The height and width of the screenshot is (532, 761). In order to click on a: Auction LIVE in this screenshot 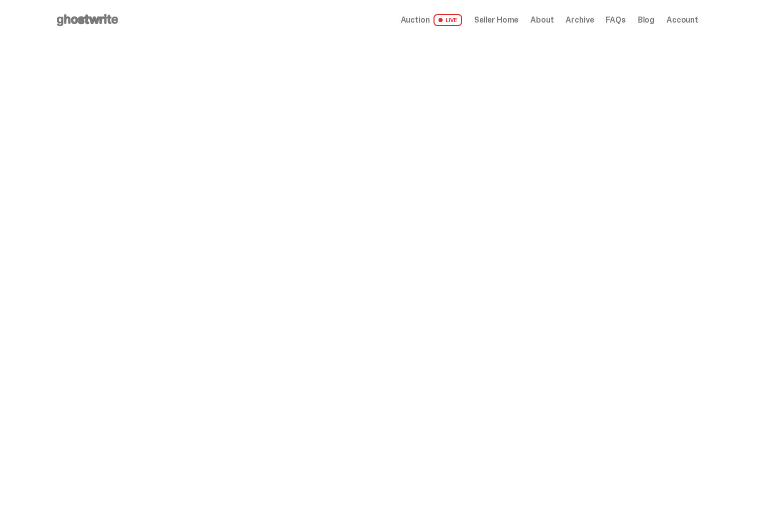, I will do `click(431, 20)`.